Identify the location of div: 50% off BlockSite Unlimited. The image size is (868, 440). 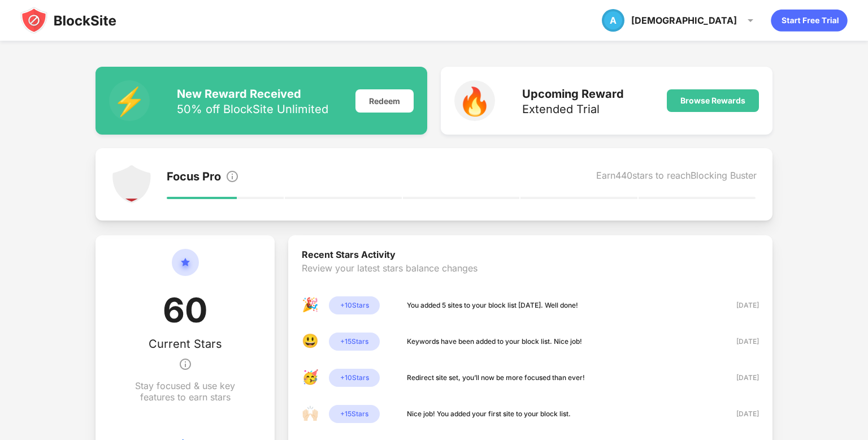
(253, 109).